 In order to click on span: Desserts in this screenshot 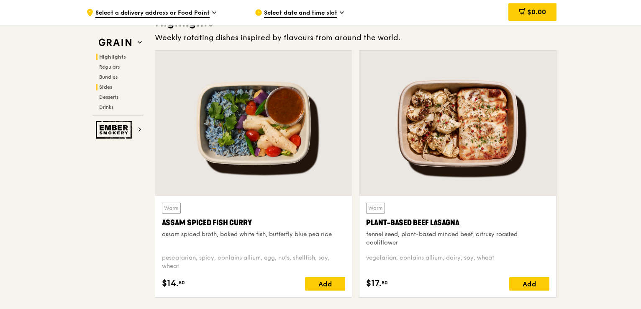, I will do `click(109, 97)`.